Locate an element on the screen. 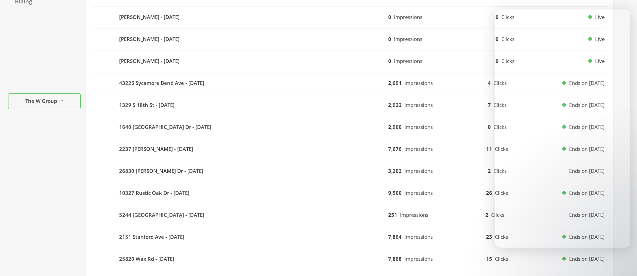 This screenshot has height=276, width=637. b: 7,676 is located at coordinates (395, 149).